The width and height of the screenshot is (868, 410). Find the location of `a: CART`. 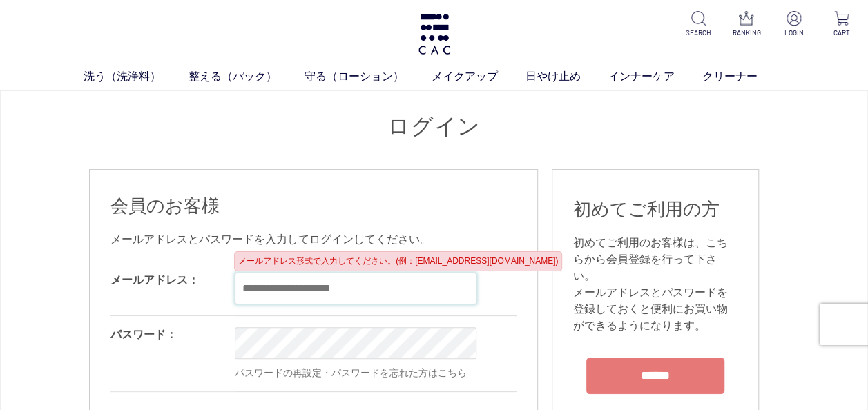

a: CART is located at coordinates (842, 24).